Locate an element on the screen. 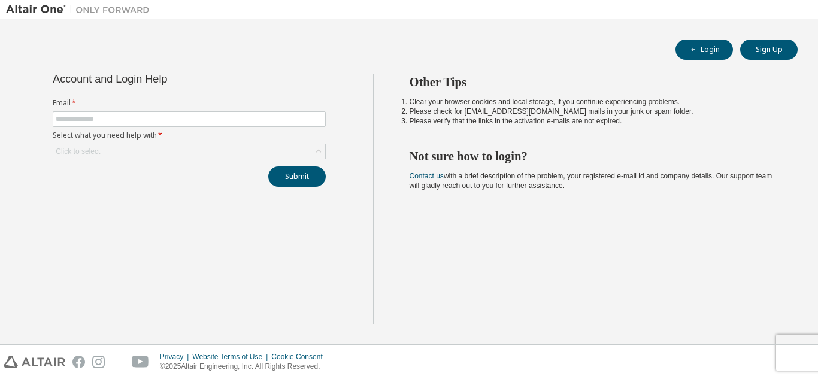 The image size is (818, 379). button: Sign Up is located at coordinates (769, 50).